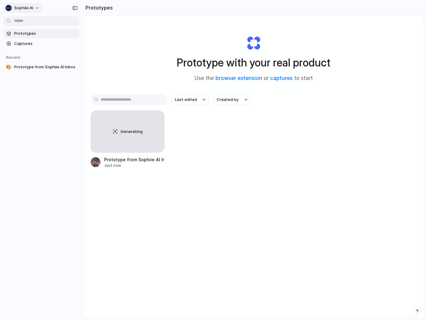 This screenshot has width=426, height=320. Describe the element at coordinates (24, 8) in the screenshot. I see `span: Sophiie AI` at that location.